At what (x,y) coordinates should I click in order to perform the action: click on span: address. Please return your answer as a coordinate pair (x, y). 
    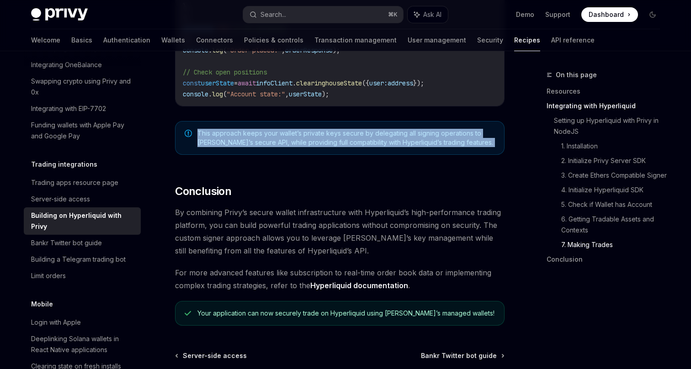
    Looking at the image, I should click on (400, 83).